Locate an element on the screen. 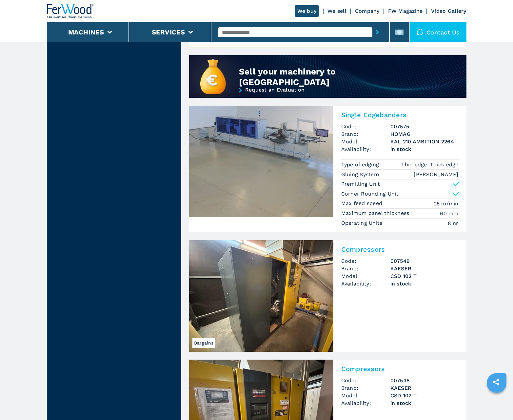 This screenshot has width=513, height=420. a: FW Magazine is located at coordinates (406, 11).